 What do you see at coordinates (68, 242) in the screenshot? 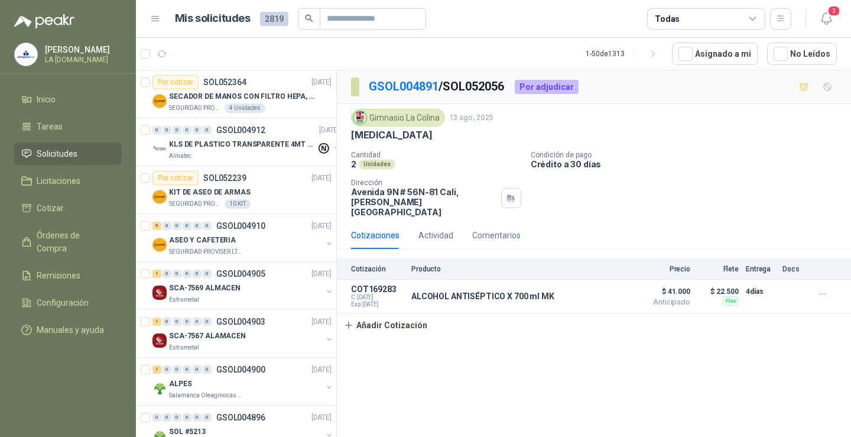
I see `a: Órdenes de Compra` at bounding box center [68, 242].